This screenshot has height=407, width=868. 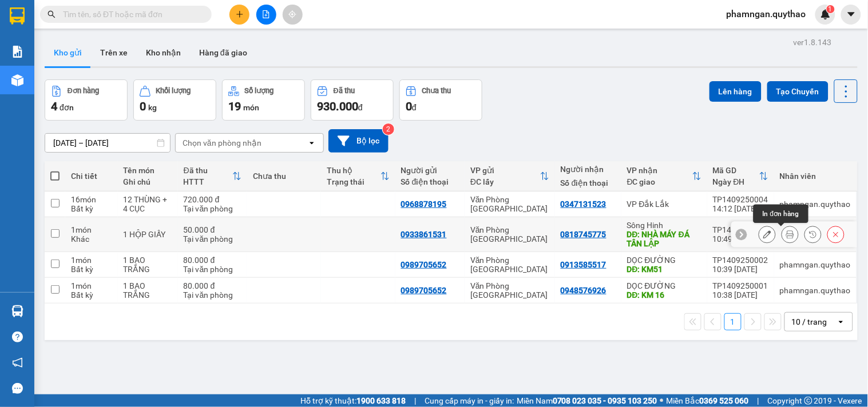 I want to click on span: 930.000, so click(x=338, y=106).